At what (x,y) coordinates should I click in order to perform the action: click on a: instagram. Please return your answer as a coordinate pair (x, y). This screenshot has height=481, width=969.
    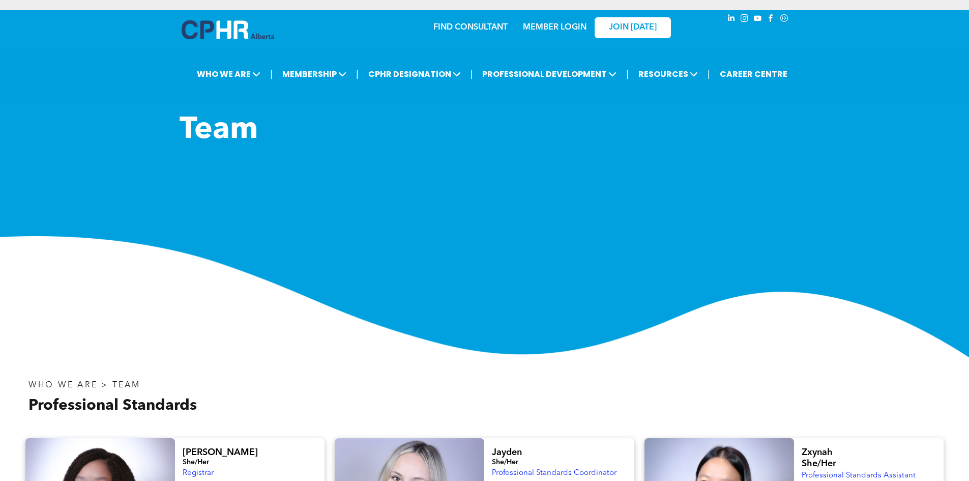
    Looking at the image, I should click on (745, 19).